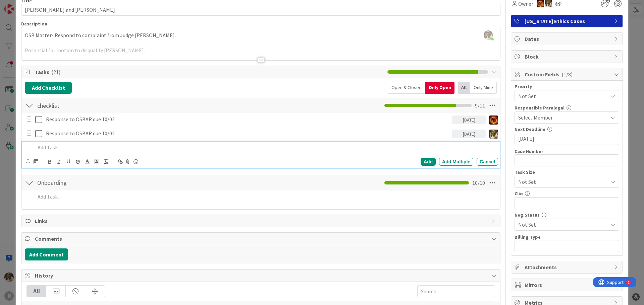 The image size is (644, 305). What do you see at coordinates (49, 88) in the screenshot?
I see `button: Add Checklist` at bounding box center [49, 88].